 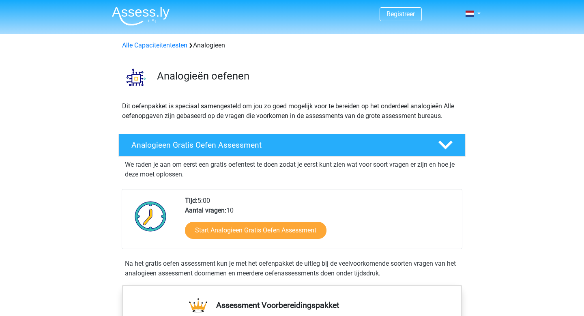 What do you see at coordinates (292, 111) in the screenshot?
I see `p: Dit oefenpakket is speciaal samengesteld om jou zo goed mogelijk voor te bereiden op het onderdee...` at bounding box center [292, 111].